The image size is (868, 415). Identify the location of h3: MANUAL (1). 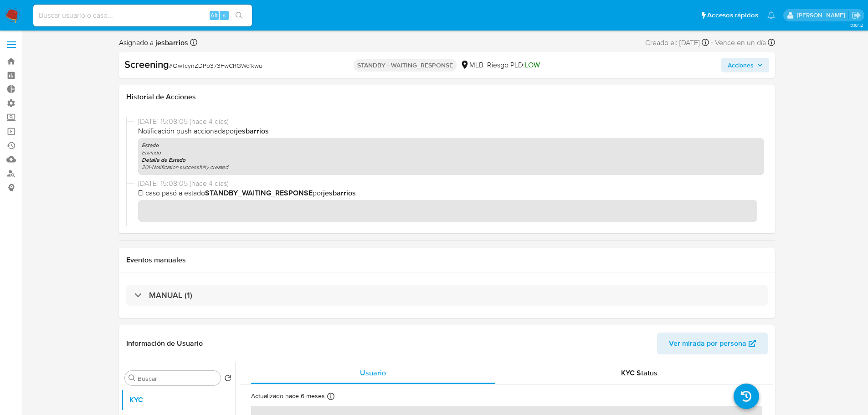
(171, 295).